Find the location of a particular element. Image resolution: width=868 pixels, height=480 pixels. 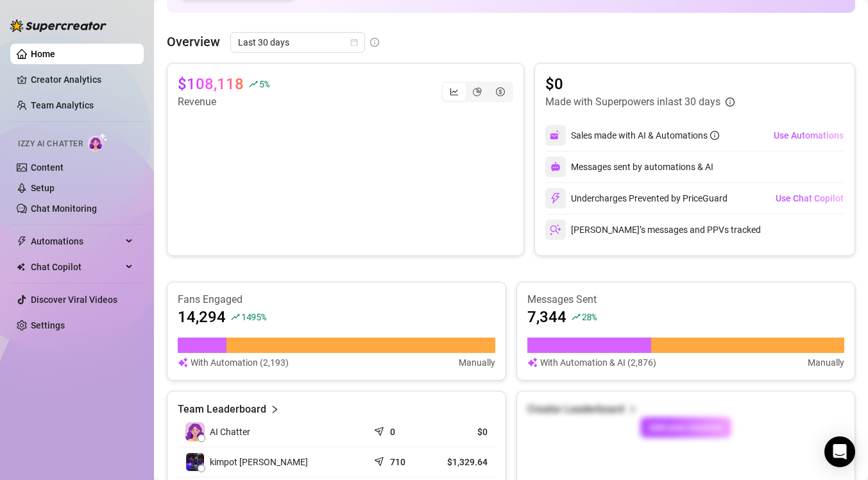

article: Messages Sent is located at coordinates (686, 299).